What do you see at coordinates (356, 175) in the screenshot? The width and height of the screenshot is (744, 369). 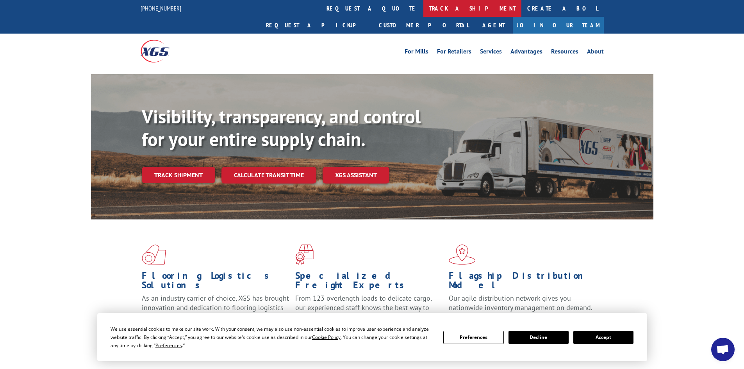 I see `a: XGS ASSISTANT` at bounding box center [356, 175].